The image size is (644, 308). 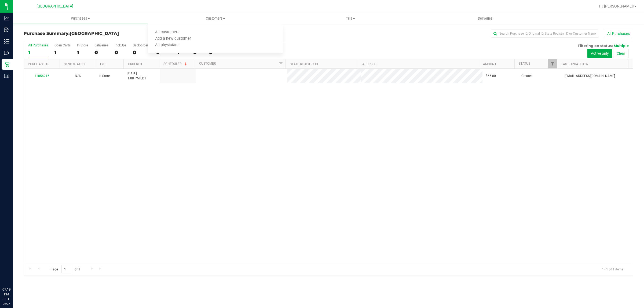 What do you see at coordinates (80, 19) in the screenshot?
I see `span: Purchases` at bounding box center [80, 19].